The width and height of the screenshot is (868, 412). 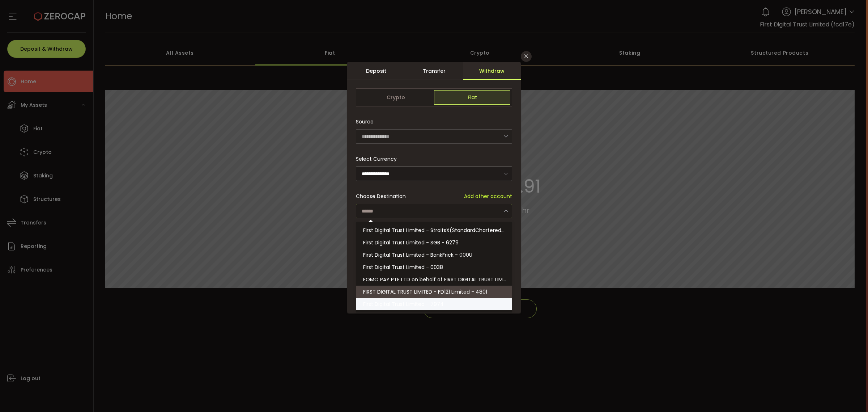 What do you see at coordinates (364, 122) in the screenshot?
I see `span: Source` at bounding box center [364, 122].